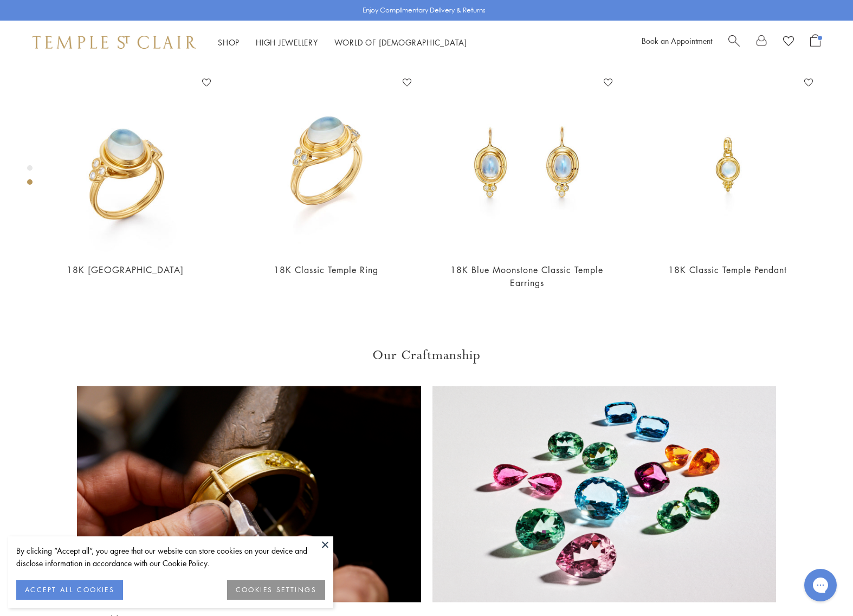  What do you see at coordinates (728, 163) in the screenshot?
I see `img: 18K Classic Temple Pendant` at bounding box center [728, 163].